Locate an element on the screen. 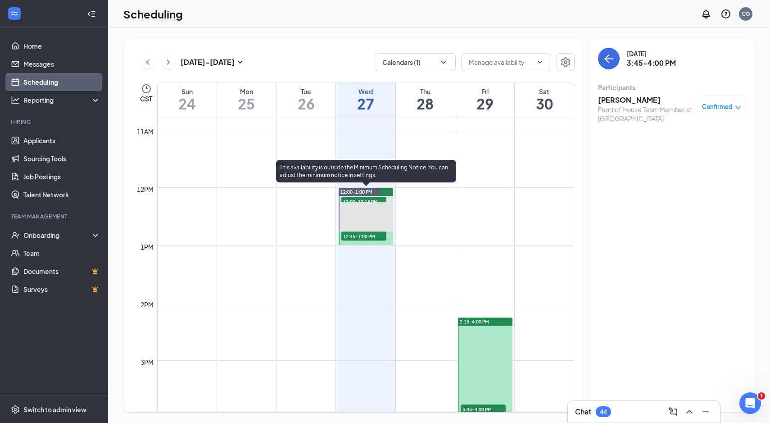 The width and height of the screenshot is (770, 423). div: 1pm is located at coordinates (147, 247).